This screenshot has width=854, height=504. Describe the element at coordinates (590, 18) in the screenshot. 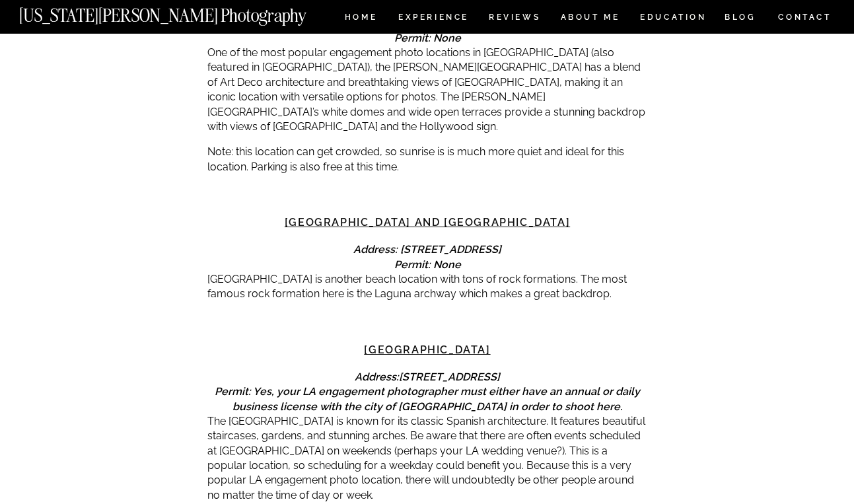

I see `nav: ABOUT ME` at that location.